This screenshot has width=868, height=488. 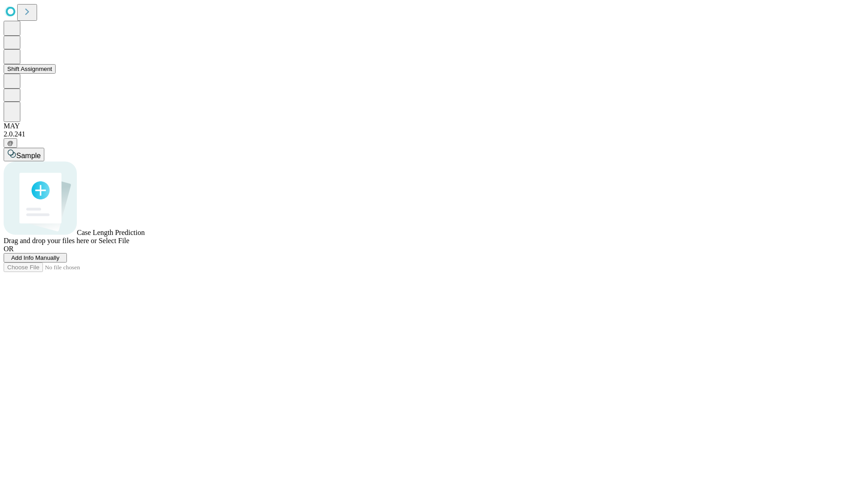 I want to click on span: Add Info Manually, so click(x=35, y=257).